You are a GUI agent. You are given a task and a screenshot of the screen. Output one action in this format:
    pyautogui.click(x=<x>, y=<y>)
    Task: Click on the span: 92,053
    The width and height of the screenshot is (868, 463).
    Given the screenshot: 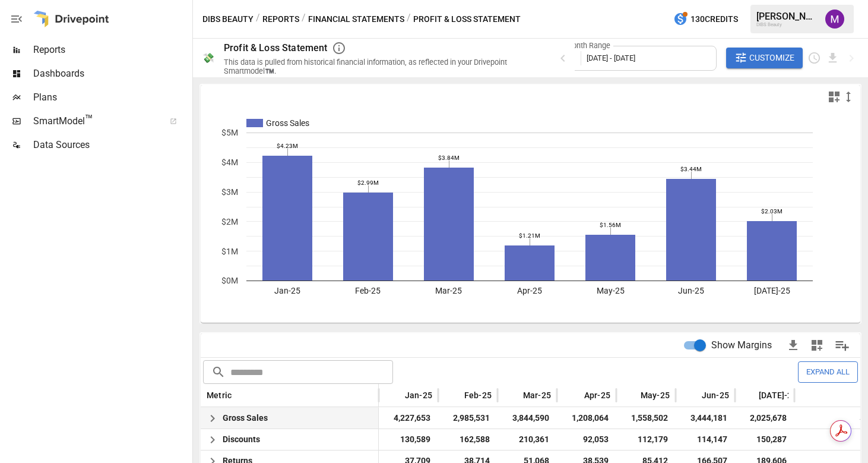 What is the action you would take?
    pyautogui.click(x=587, y=439)
    